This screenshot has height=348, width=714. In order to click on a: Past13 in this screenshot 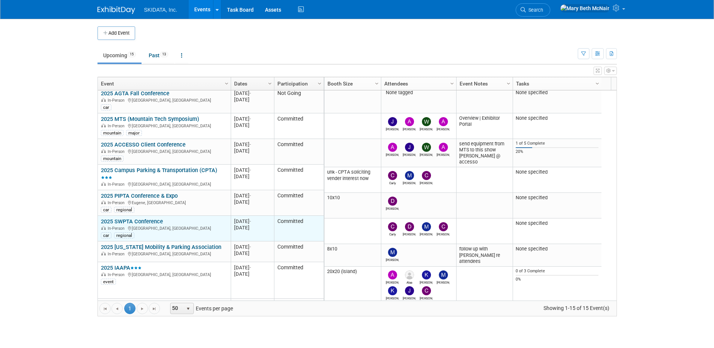, I will do `click(159, 55)`.